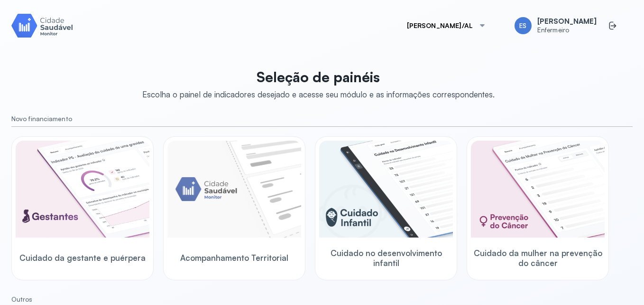  Describe the element at coordinates (386, 189) in the screenshot. I see `img: child-development.png` at that location.